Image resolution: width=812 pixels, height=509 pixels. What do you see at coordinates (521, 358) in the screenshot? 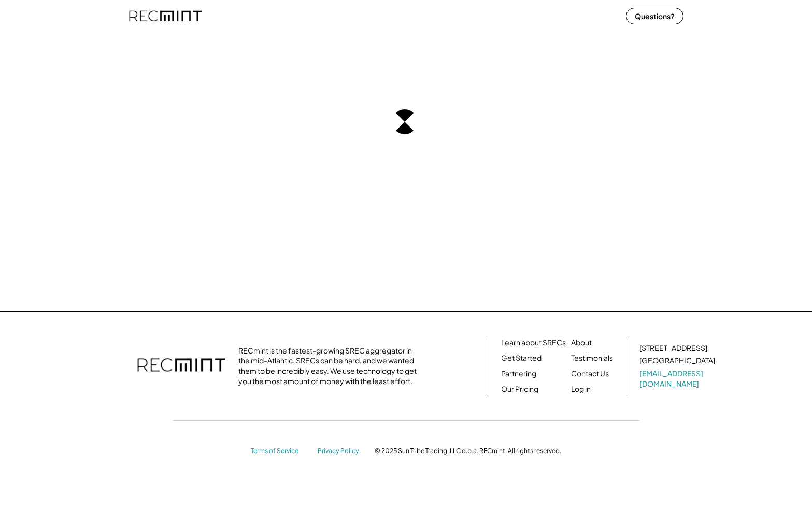
I see `a: Get Started` at bounding box center [521, 358].